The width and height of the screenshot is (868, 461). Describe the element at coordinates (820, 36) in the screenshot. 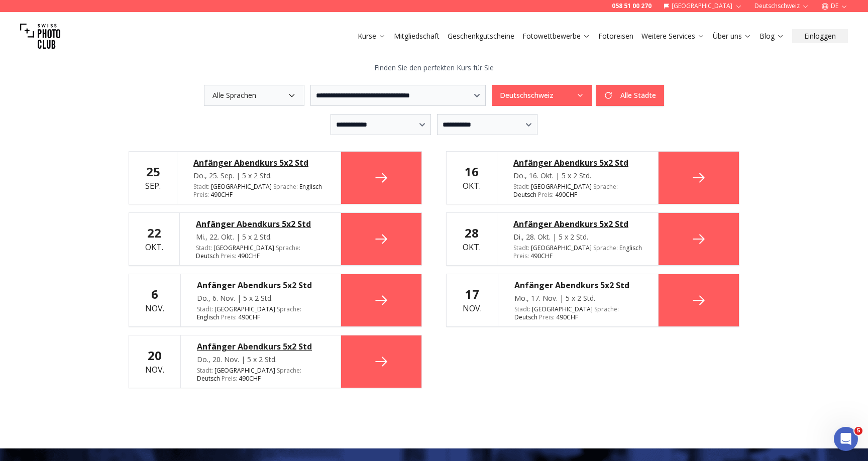

I see `button: Einloggen` at that location.